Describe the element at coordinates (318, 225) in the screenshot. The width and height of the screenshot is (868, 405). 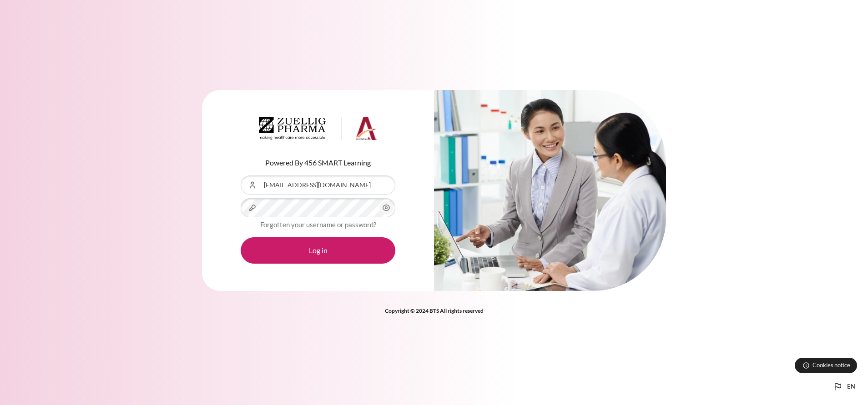
I see `a: Forgotten your username or password?` at that location.